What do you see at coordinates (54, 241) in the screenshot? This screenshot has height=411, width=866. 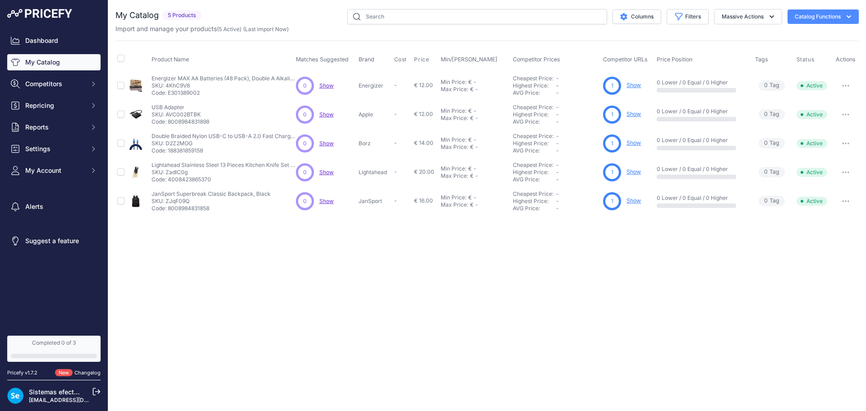 I see `a: Suggest a feature` at bounding box center [54, 241].